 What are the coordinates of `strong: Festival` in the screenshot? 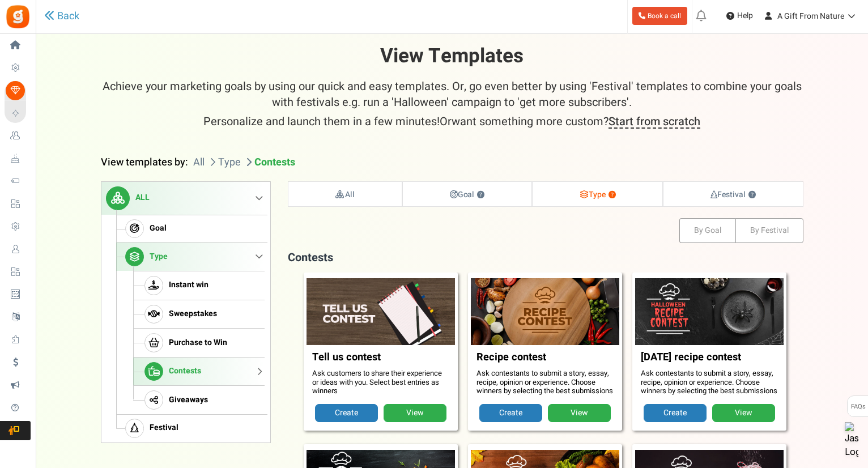 It's located at (734, 195).